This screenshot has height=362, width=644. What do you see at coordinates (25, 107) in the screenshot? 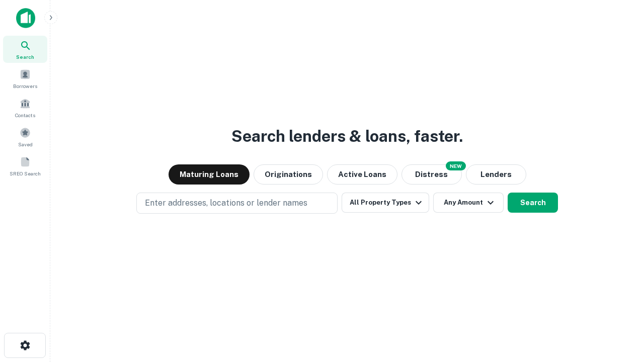
I see `div: Contacts` at bounding box center [25, 107].